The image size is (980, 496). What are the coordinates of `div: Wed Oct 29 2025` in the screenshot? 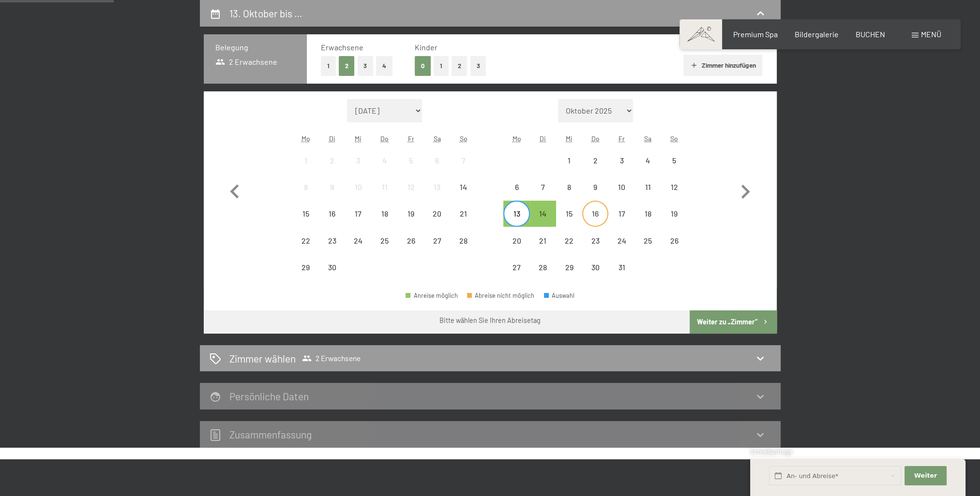 It's located at (569, 267).